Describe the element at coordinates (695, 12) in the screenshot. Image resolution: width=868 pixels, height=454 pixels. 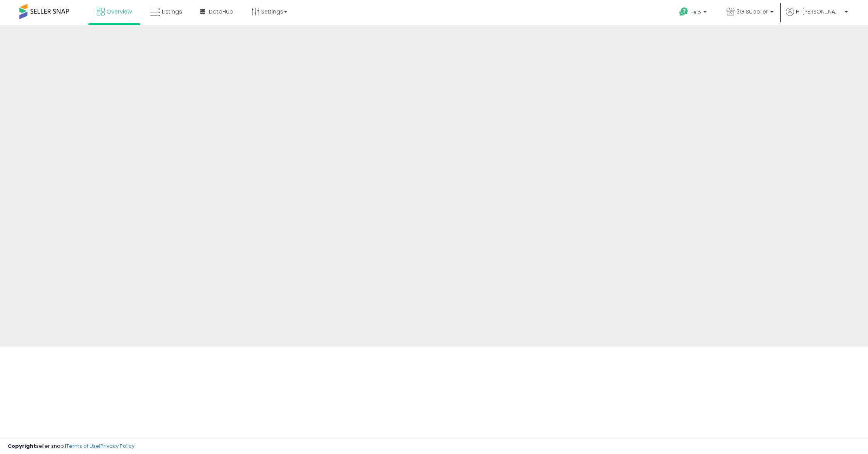
I see `span: Help` at that location.